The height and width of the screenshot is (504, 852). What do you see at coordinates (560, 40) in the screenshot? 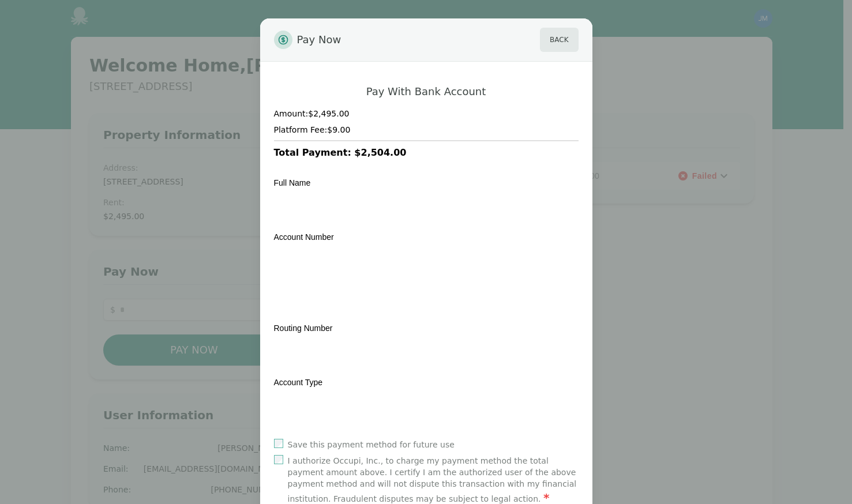
I see `button: Back` at bounding box center [560, 40].